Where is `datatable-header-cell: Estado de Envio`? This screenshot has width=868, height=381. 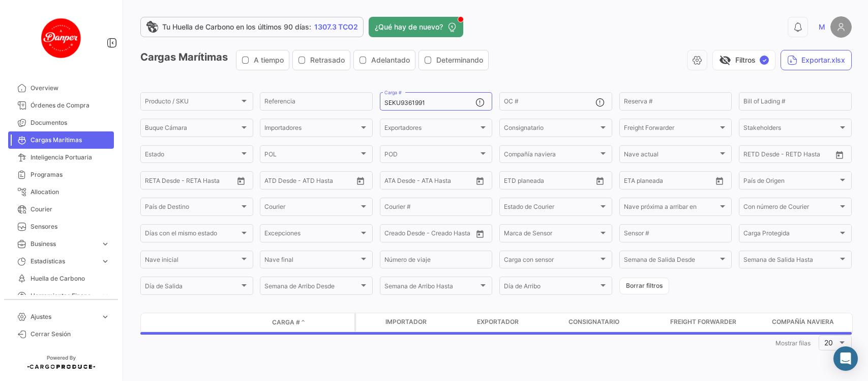
datatable-header-cell: Estado de Envio is located at coordinates (228, 322).